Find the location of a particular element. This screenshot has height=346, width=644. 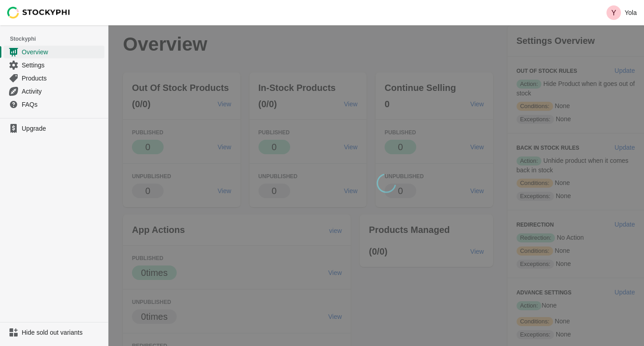

a: Upgrade is located at coordinates (53, 129).